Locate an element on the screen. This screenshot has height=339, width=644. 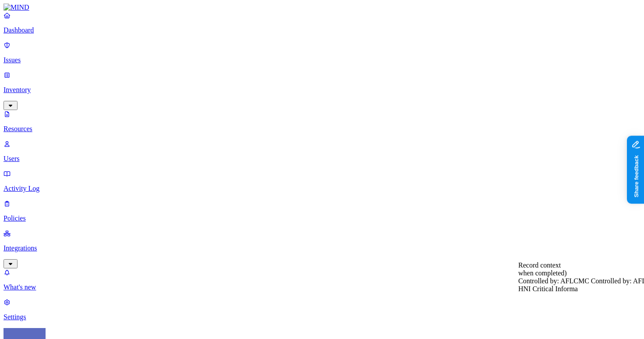
p: Dashboard is located at coordinates (322, 30).